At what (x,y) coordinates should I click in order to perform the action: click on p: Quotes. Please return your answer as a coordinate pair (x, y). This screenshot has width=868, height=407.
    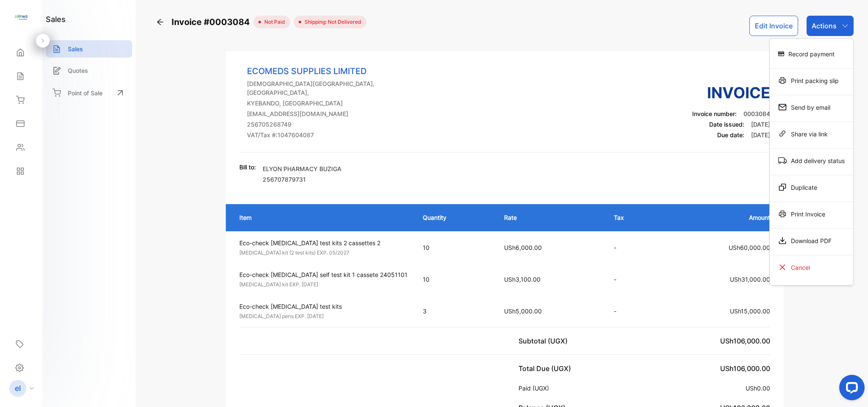
    Looking at the image, I should click on (78, 70).